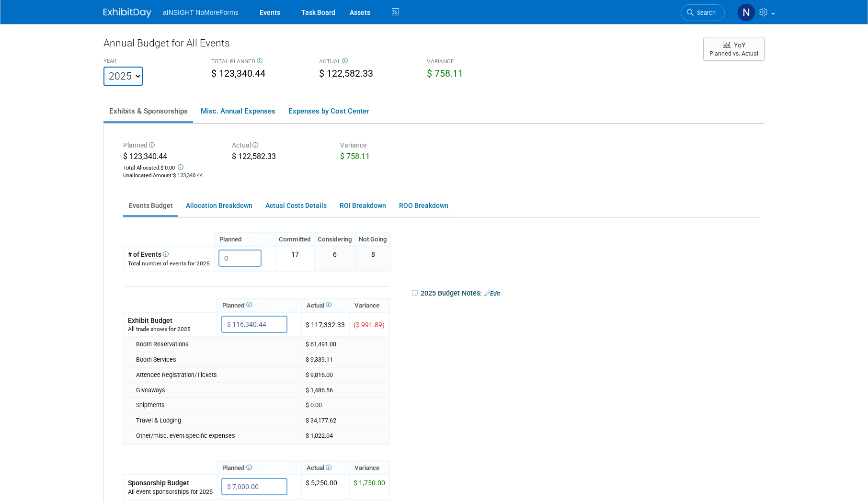  Describe the element at coordinates (326, 325) in the screenshot. I see `td: $ 117,332.33` at that location.